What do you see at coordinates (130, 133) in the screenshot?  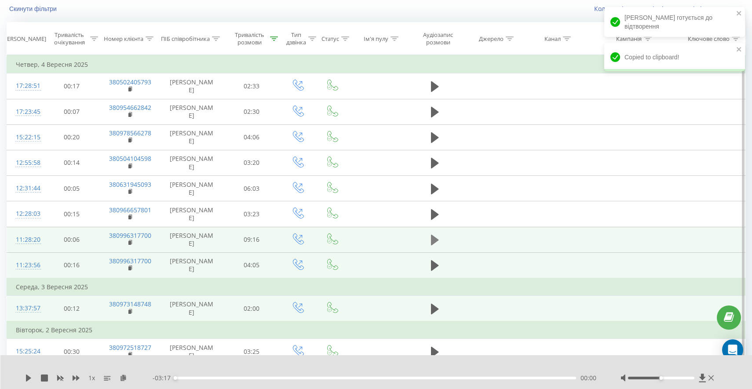 I see `a: 380978566278` at bounding box center [130, 133].